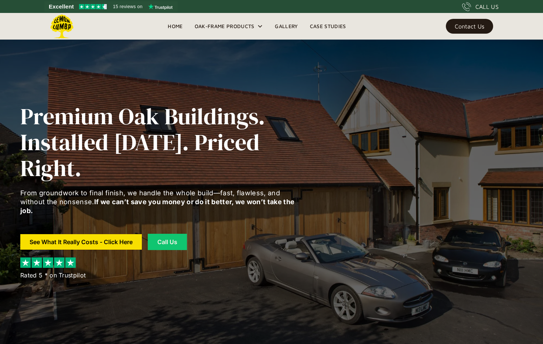  Describe the element at coordinates (160, 7) in the screenshot. I see `img: Trustpilot logo` at that location.